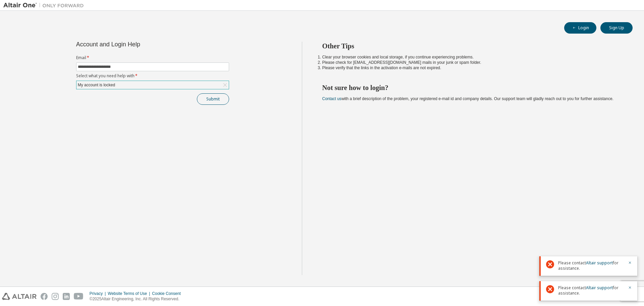 The height and width of the screenshot is (306, 644). I want to click on h2: Not sure how to login?, so click(472, 87).